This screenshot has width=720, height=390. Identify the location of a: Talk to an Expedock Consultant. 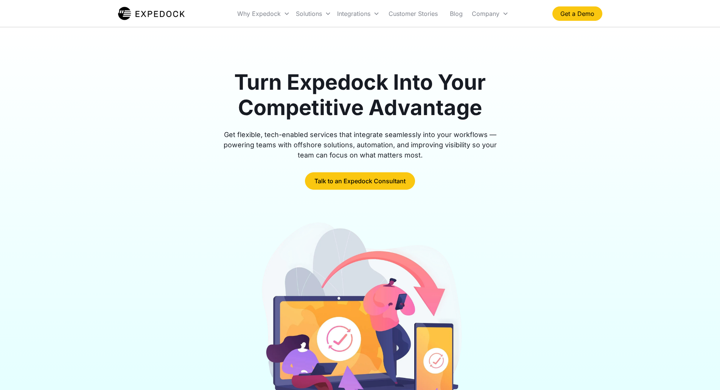
(360, 181).